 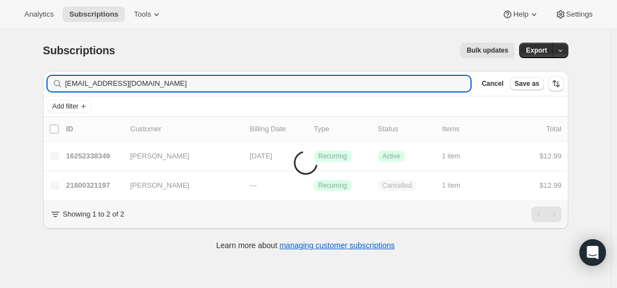 I want to click on span: Cancel, so click(x=492, y=84).